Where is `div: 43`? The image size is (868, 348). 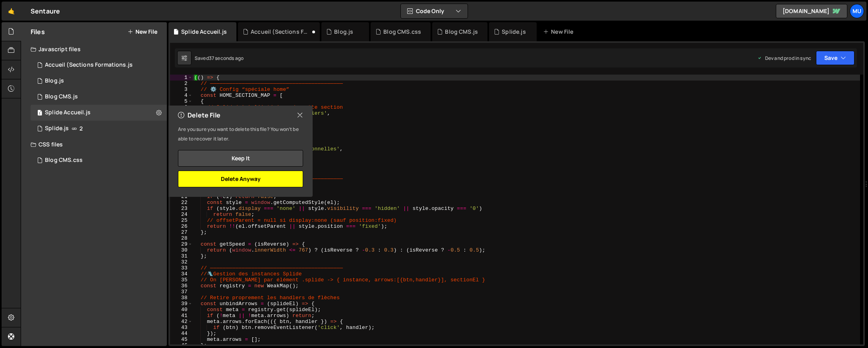
div: 43 is located at coordinates (181, 327).